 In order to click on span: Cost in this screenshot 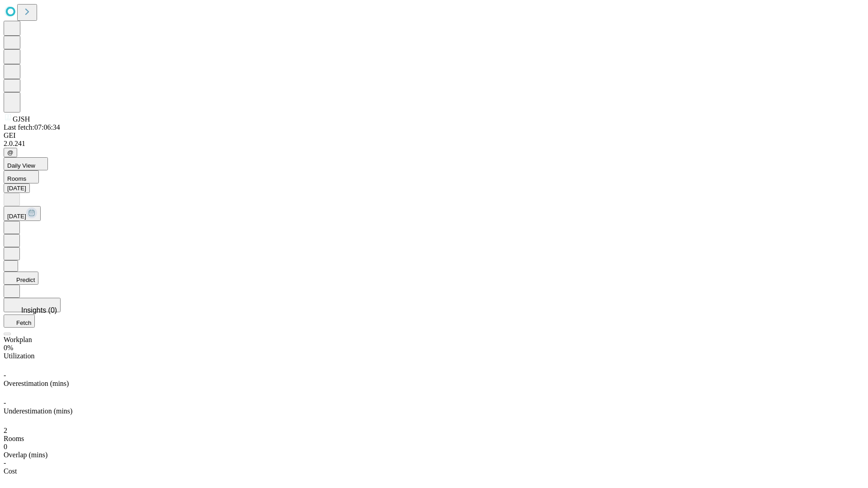, I will do `click(10, 471)`.